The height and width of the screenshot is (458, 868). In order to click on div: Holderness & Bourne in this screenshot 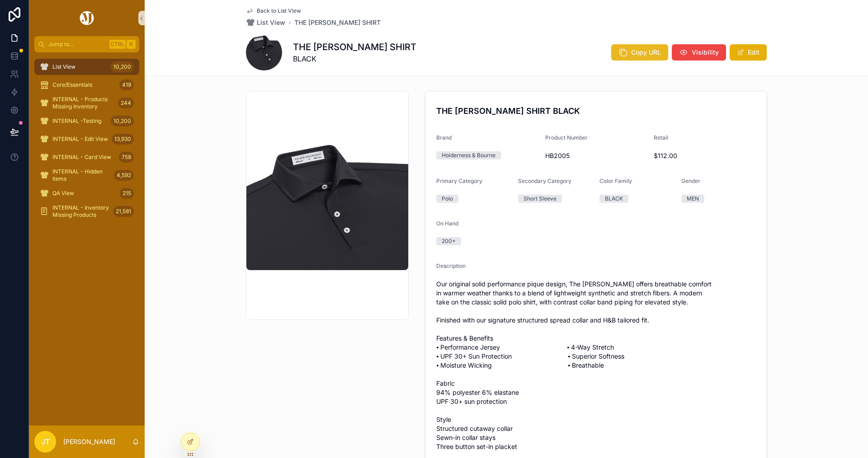, I will do `click(468, 155)`.